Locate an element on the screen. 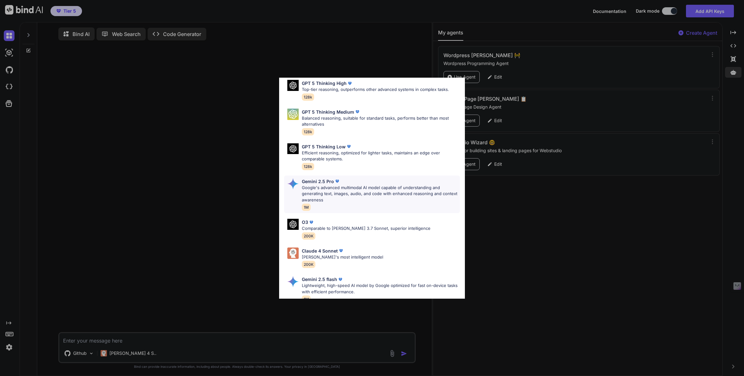 This screenshot has height=376, width=744. p: Lightweight, high-speed AI model by Google optimized for fast on-device tasks with efficient perf... is located at coordinates (381, 288).